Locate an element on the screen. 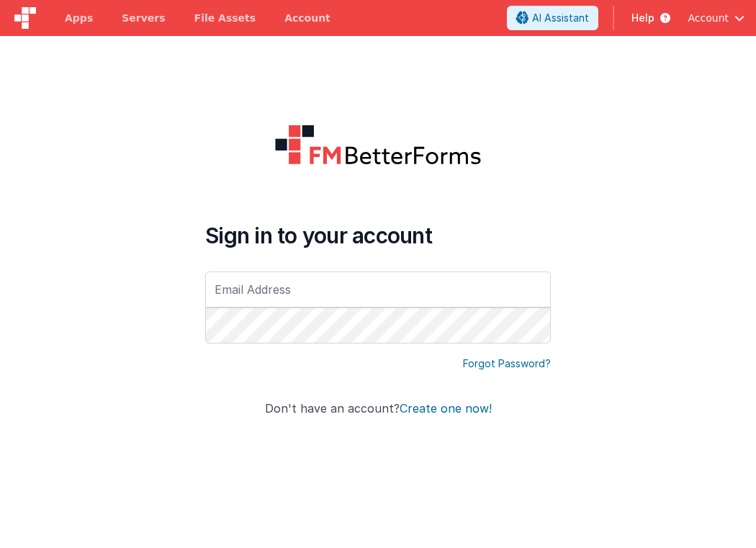 This screenshot has height=548, width=756. h4: Don't have an account? is located at coordinates (378, 409).